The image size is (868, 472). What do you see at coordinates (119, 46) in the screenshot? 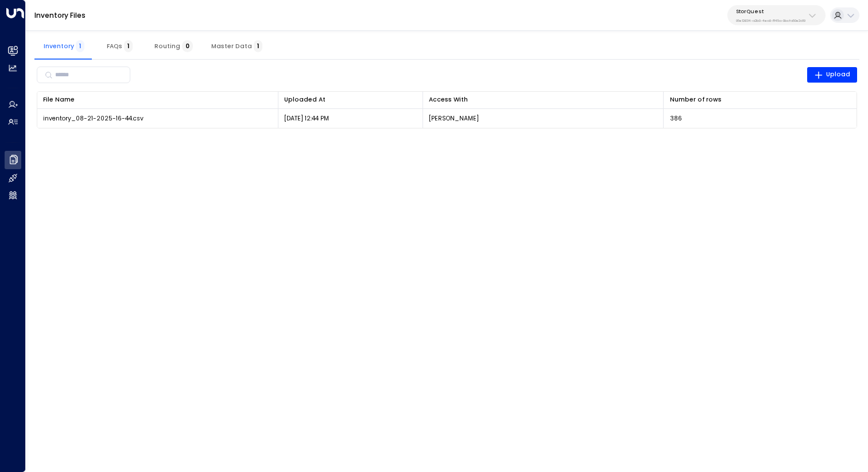
I see `span: FAQs` at bounding box center [119, 46].